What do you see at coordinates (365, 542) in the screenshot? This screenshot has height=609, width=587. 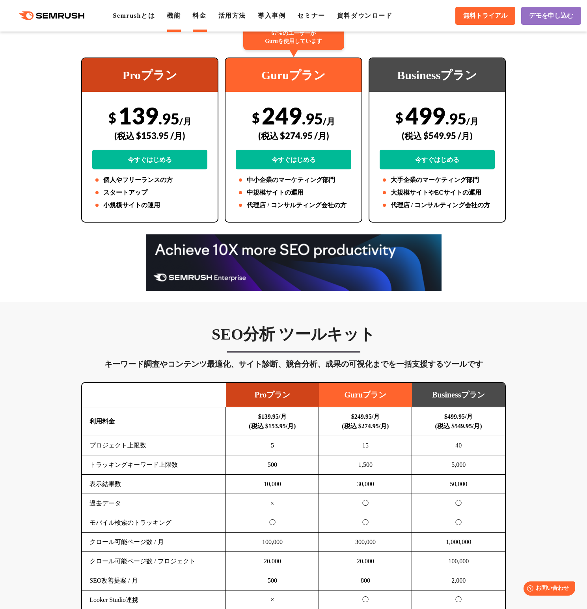 I see `td: 300,000` at bounding box center [365, 542].